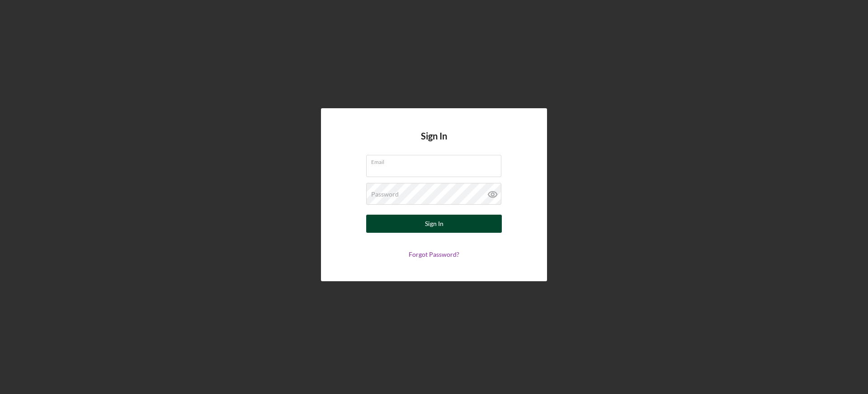  I want to click on label: Password, so click(384, 194).